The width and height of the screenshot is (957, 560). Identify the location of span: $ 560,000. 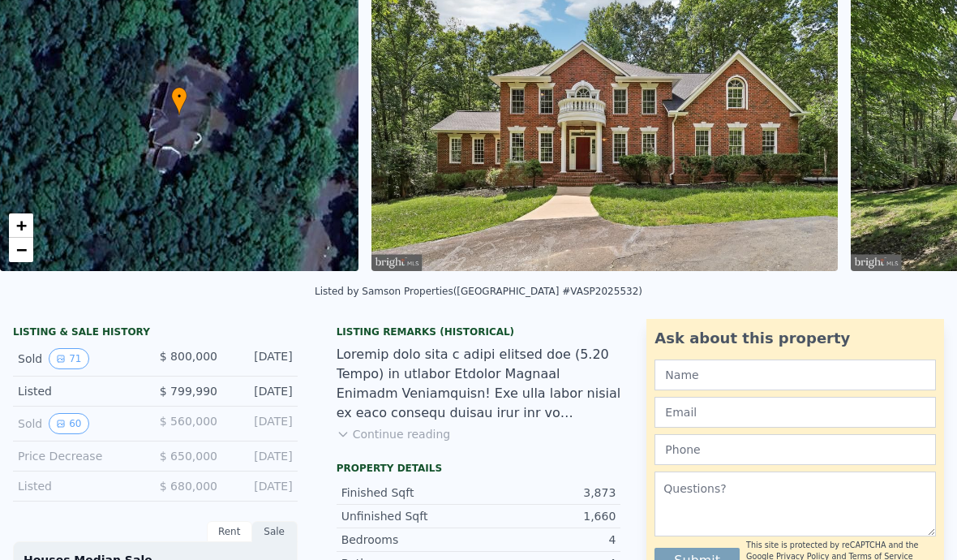
(188, 420).